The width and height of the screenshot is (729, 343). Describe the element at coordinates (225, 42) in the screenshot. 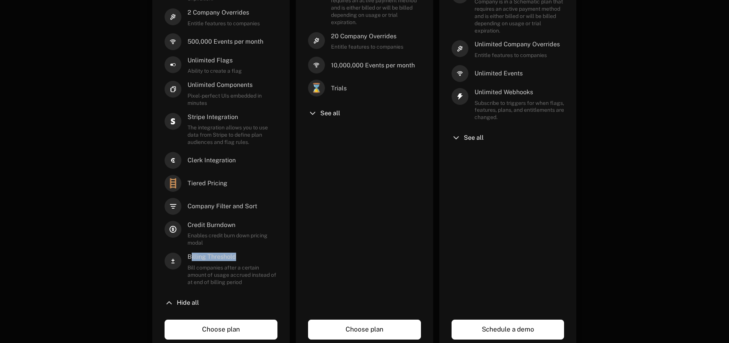

I see `span: 500,000 Events per month` at that location.